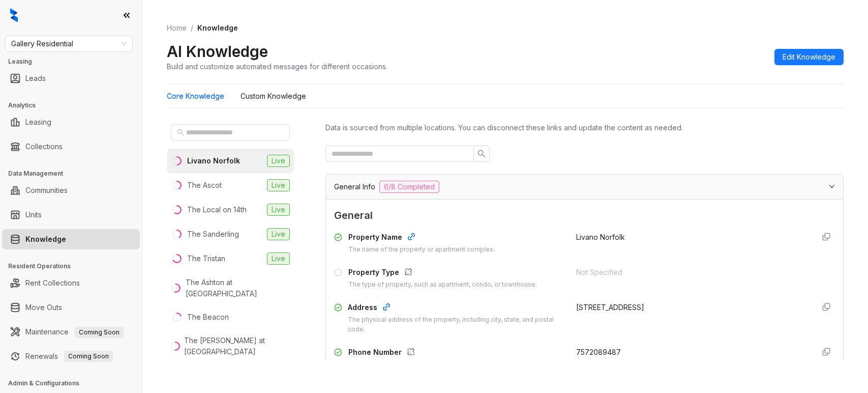  Describe the element at coordinates (38, 123) in the screenshot. I see `a: Leasing` at that location.